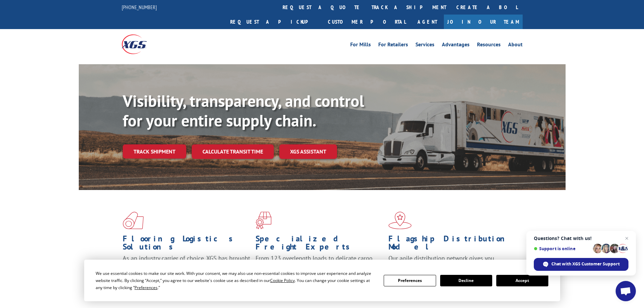  Describe the element at coordinates (236, 280) in the screenshot. I see `div: We use essential cookies to make our site work. With your consent, we may also use non-essential ...` at that location.